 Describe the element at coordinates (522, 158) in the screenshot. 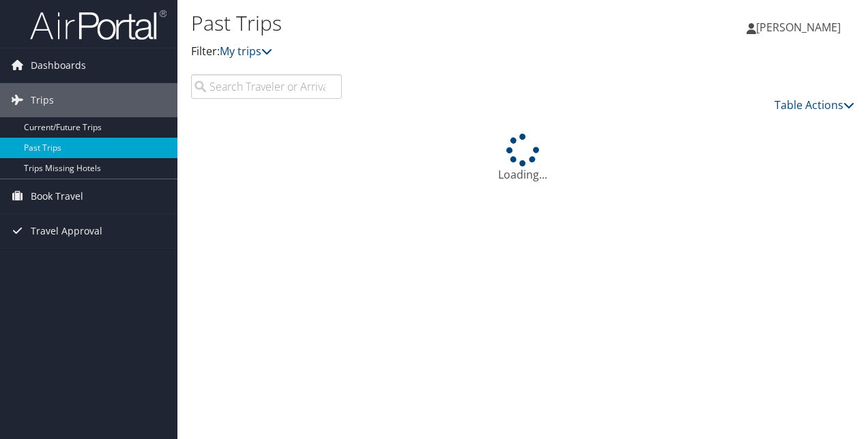

I see `div: Loading...` at that location.